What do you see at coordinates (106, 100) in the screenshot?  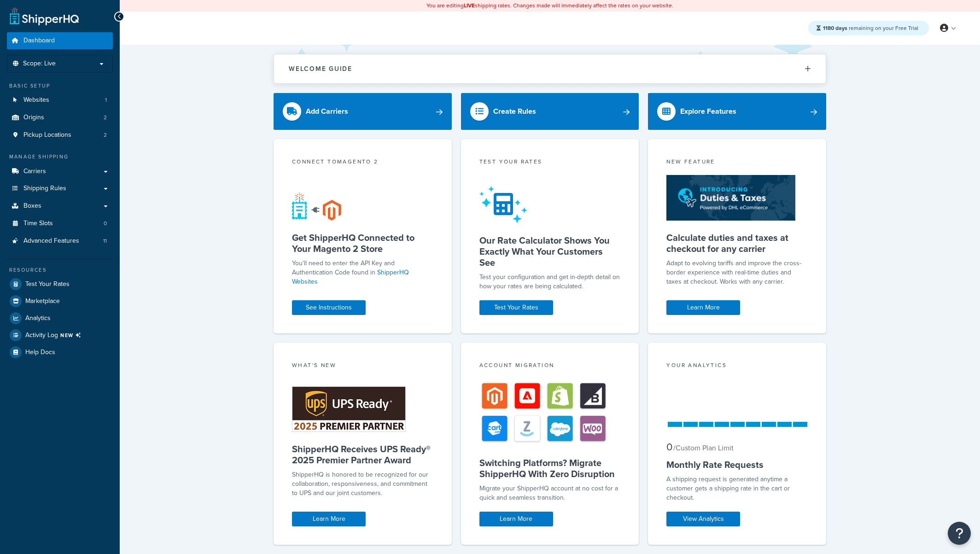 I see `span: 1` at bounding box center [106, 100].